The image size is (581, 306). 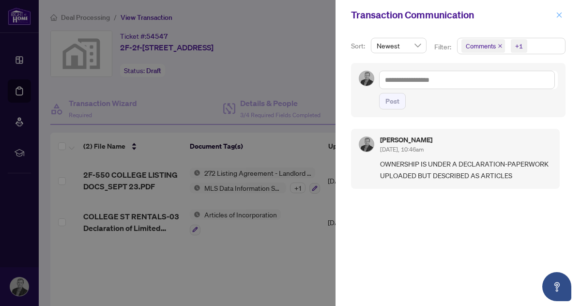 What do you see at coordinates (519, 46) in the screenshot?
I see `div: +1` at bounding box center [519, 46].